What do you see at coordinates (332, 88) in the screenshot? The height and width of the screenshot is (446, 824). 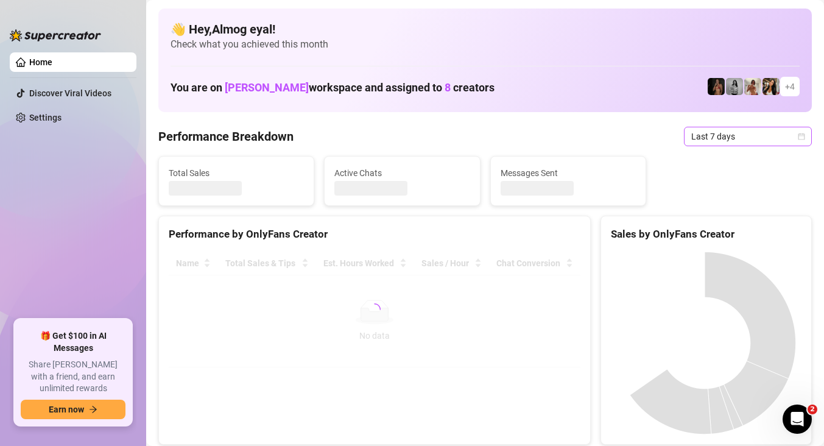 I see `h1: You are on workspace and assigned to creators` at bounding box center [332, 88].